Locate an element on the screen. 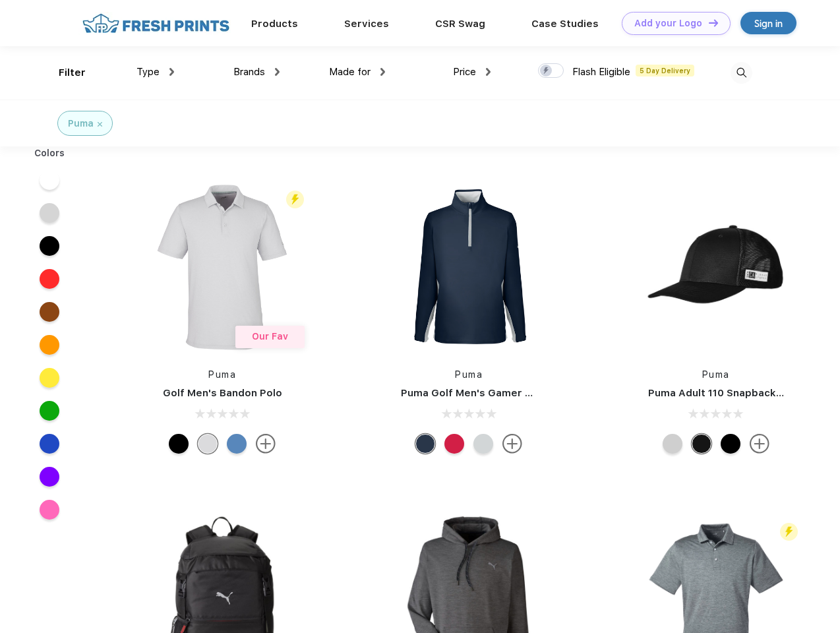  div: Puma is located at coordinates (80, 123).